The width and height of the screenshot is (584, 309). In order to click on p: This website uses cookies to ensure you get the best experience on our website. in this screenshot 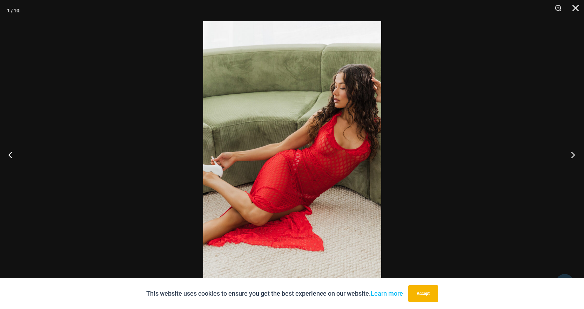, I will do `click(275, 293)`.